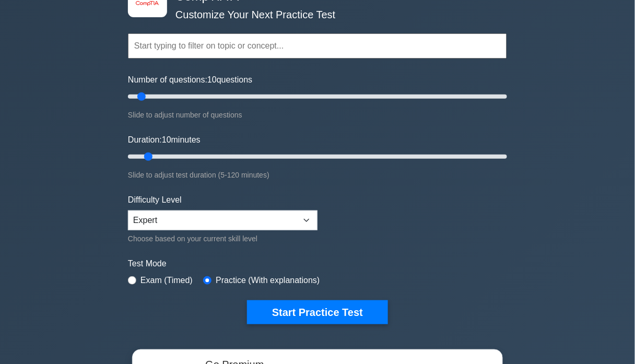 The image size is (635, 364). I want to click on button: Start Practice Test, so click(318, 312).